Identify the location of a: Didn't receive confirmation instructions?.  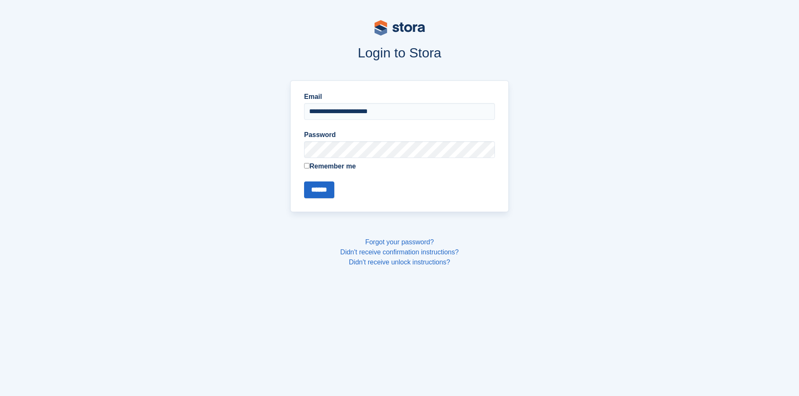
(399, 252).